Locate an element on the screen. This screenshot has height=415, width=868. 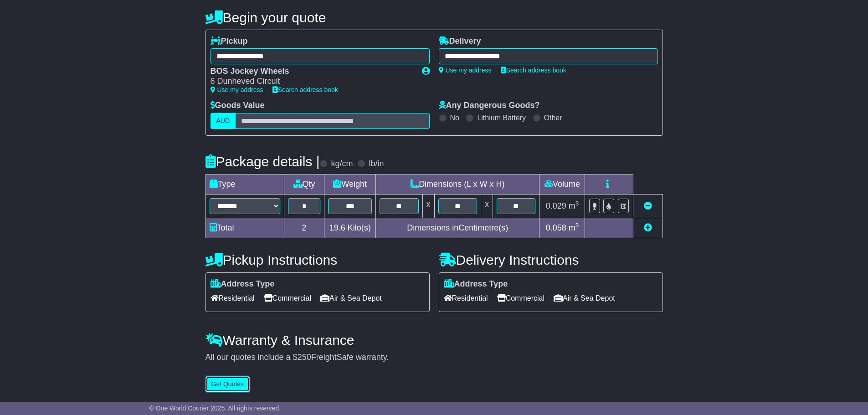
h4: Warranty & Insurance is located at coordinates (434, 340).